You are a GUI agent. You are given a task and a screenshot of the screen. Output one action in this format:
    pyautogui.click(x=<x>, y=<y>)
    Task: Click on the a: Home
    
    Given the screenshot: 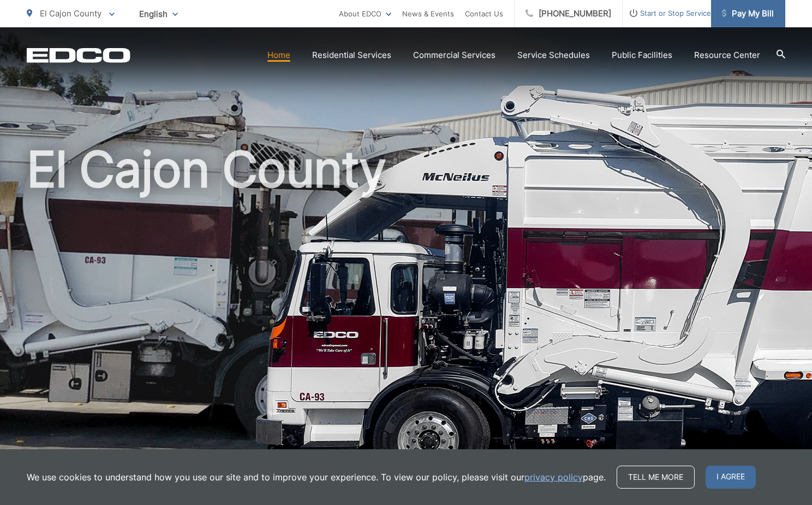 What is the action you would take?
    pyautogui.click(x=279, y=55)
    